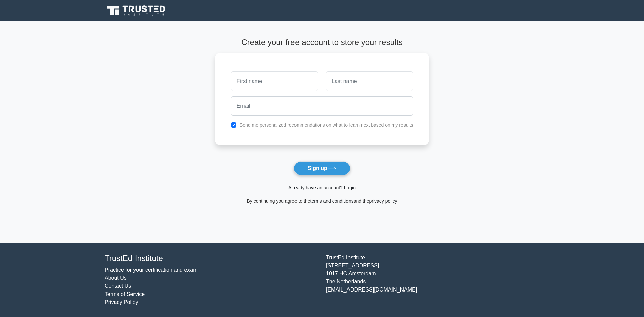 The image size is (644, 317). I want to click on a: privacy policy, so click(383, 201).